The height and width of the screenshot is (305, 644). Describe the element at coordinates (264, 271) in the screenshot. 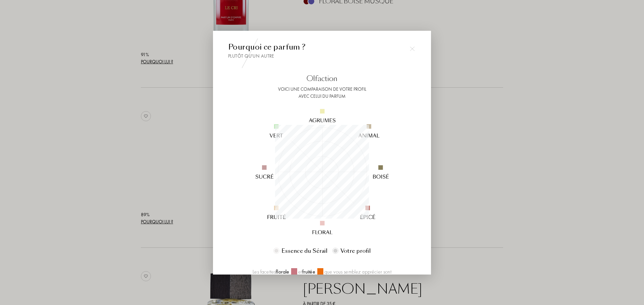

I see `span: Les facettes` at that location.